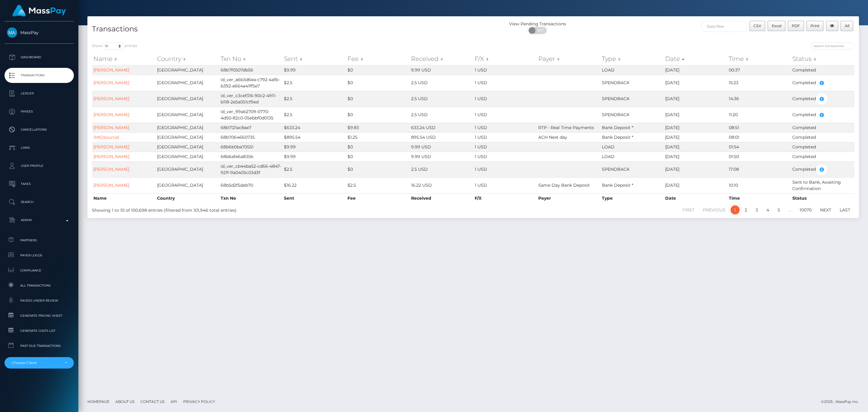  Describe the element at coordinates (537, 24) in the screenshot. I see `div: View Pending Transactions` at that location.